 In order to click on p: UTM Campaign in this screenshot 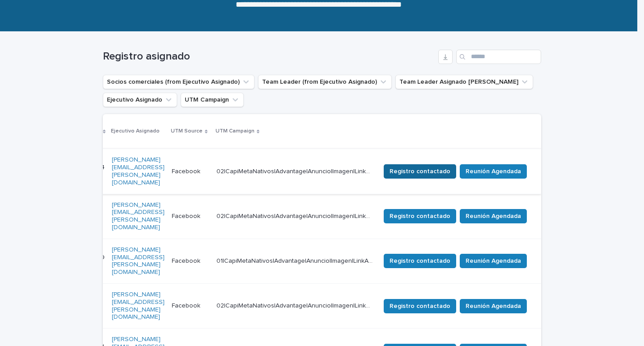, I will do `click(235, 131)`.